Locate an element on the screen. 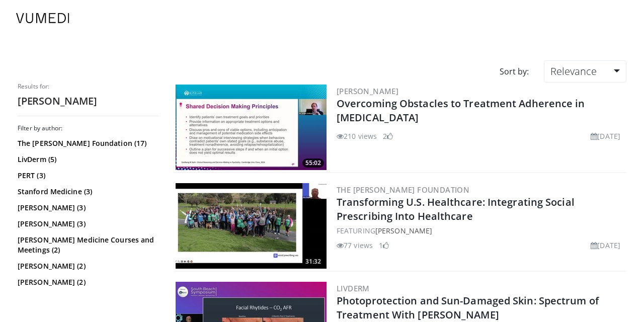 Image resolution: width=644 pixels, height=322 pixels. div: Sort by: is located at coordinates (514, 71).